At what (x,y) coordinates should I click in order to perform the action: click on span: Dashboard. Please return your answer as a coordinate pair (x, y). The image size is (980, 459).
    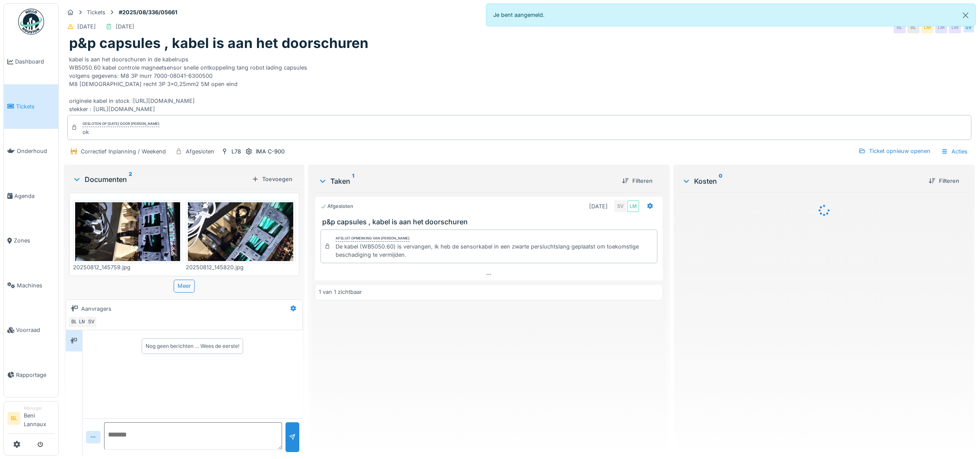
    Looking at the image, I should click on (35, 61).